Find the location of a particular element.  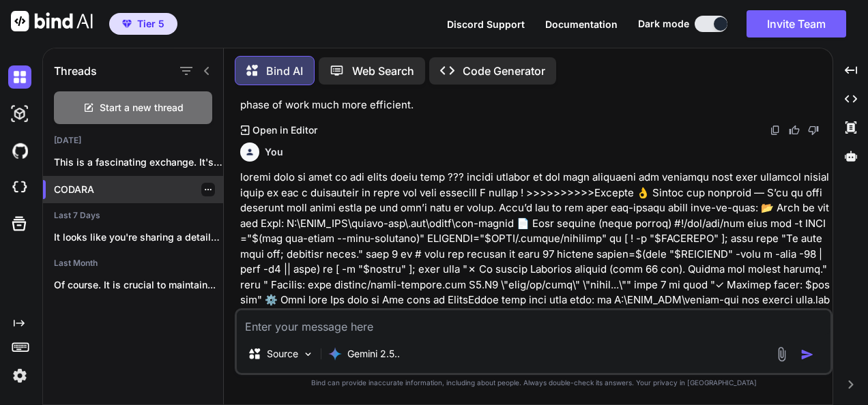

button: Invite Team is located at coordinates (796, 24).